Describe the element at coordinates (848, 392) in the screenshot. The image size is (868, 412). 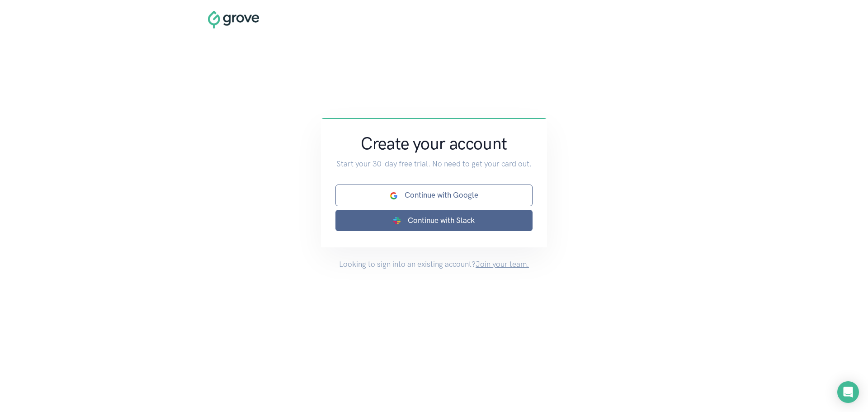
I see `div: Open Intercom Messenger` at that location.